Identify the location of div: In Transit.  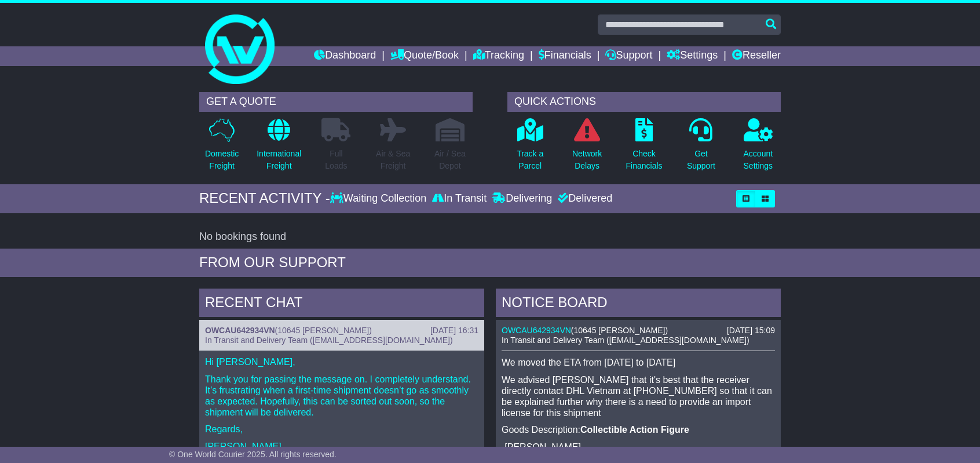
(459, 199).